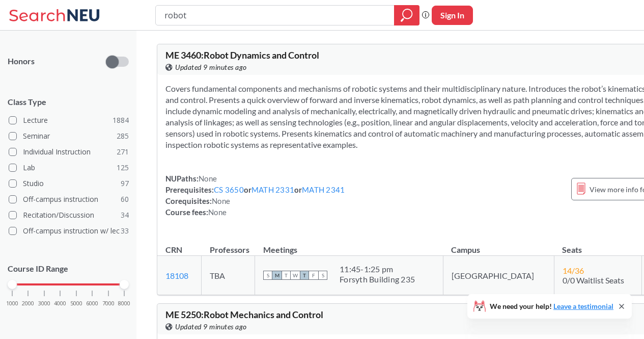 This screenshot has height=339, width=644. What do you see at coordinates (68, 102) in the screenshot?
I see `span: Class Type` at bounding box center [68, 102].